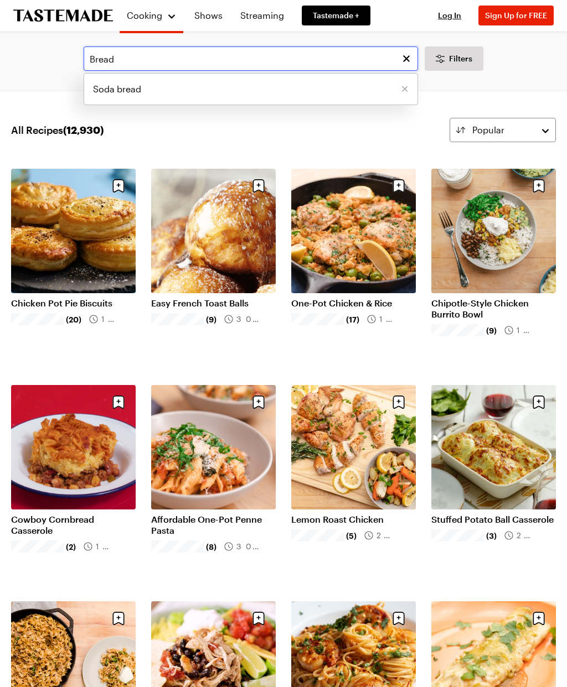  I want to click on button: Remove [object Object], so click(405, 89).